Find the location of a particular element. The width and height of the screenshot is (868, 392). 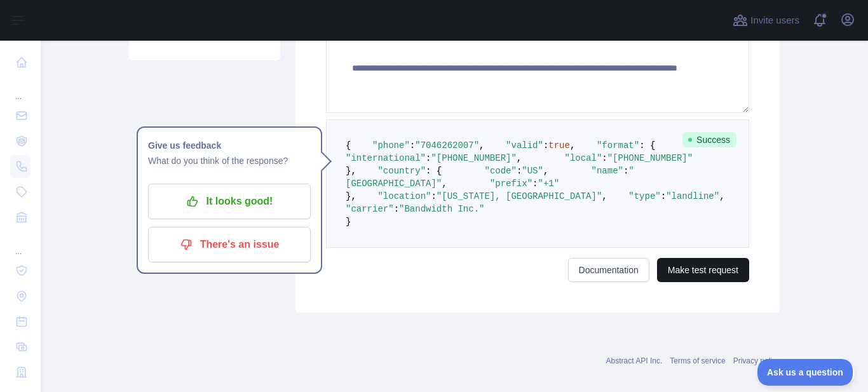

span: "country" is located at coordinates (402, 171).